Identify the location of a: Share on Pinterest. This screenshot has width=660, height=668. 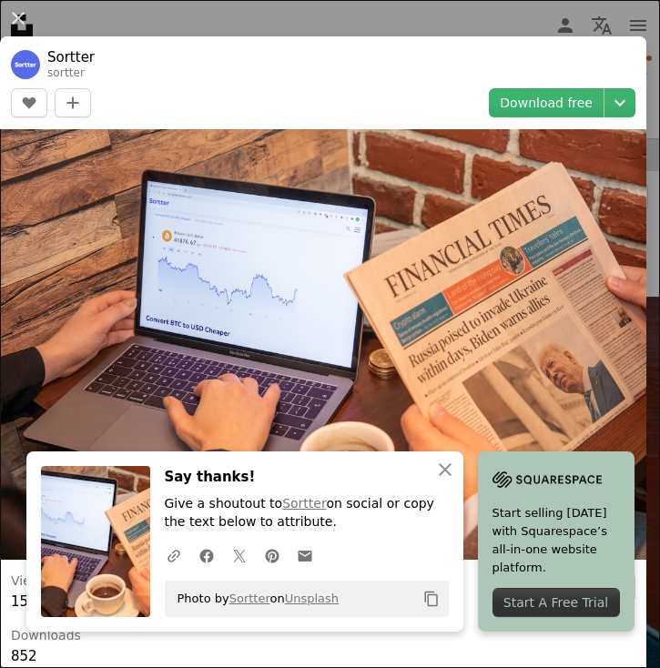
(272, 555).